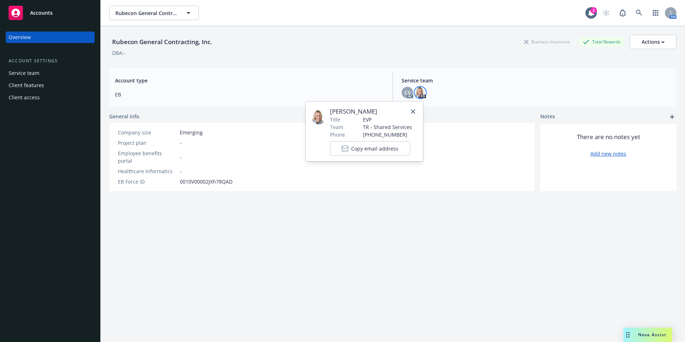 Image resolution: width=685 pixels, height=342 pixels. Describe the element at coordinates (536, 80) in the screenshot. I see `span: Service team` at that location.